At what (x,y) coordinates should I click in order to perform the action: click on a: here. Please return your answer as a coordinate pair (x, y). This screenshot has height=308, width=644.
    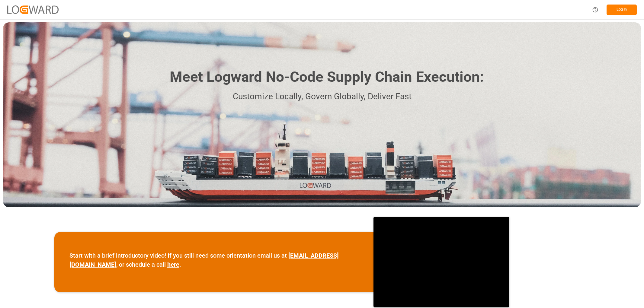
    Looking at the image, I should click on (173, 265).